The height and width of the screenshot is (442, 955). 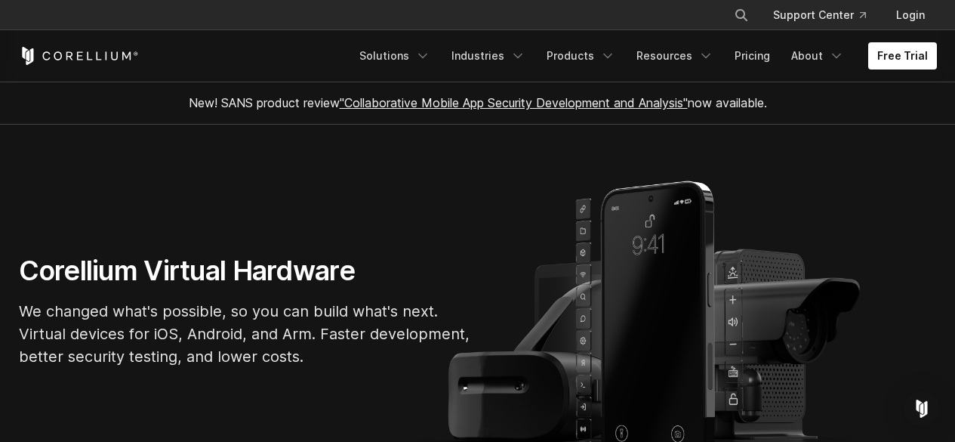 I want to click on p: We changed what's possible, so you can build what's next. Virtual devices for iOS, Android, and A..., so click(x=245, y=334).